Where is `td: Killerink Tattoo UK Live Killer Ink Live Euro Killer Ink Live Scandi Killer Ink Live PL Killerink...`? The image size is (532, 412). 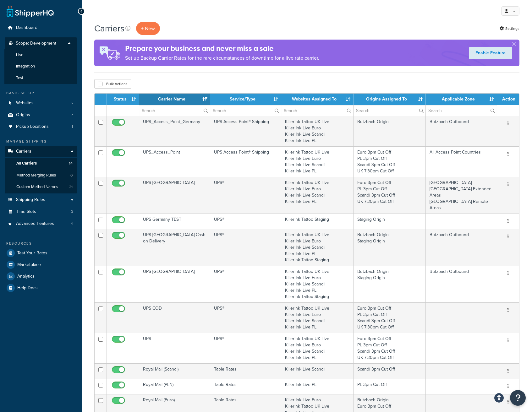
td: Killerink Tattoo UK Live Killer Ink Live Euro Killer Ink Live Scandi Killer Ink Live PL Killerink... is located at coordinates (317, 248).